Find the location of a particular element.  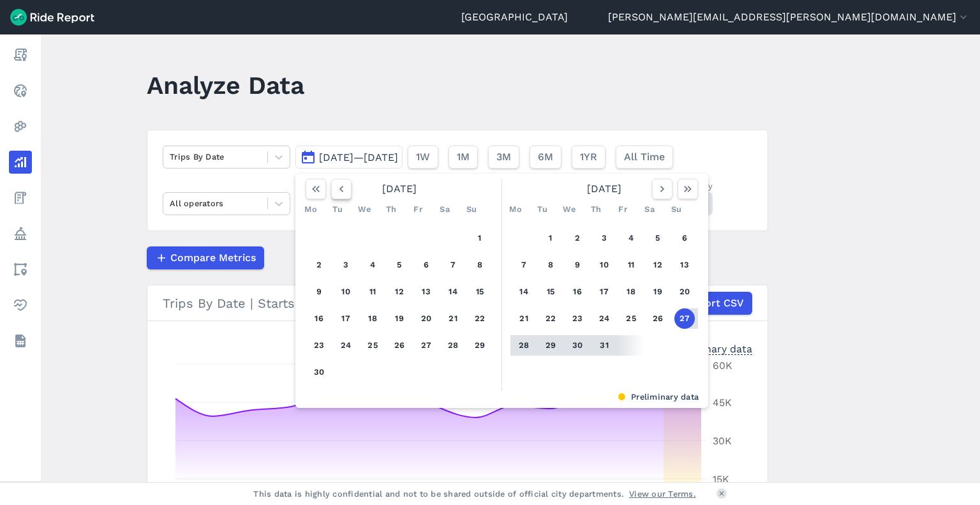

a: Health is located at coordinates (20, 305).